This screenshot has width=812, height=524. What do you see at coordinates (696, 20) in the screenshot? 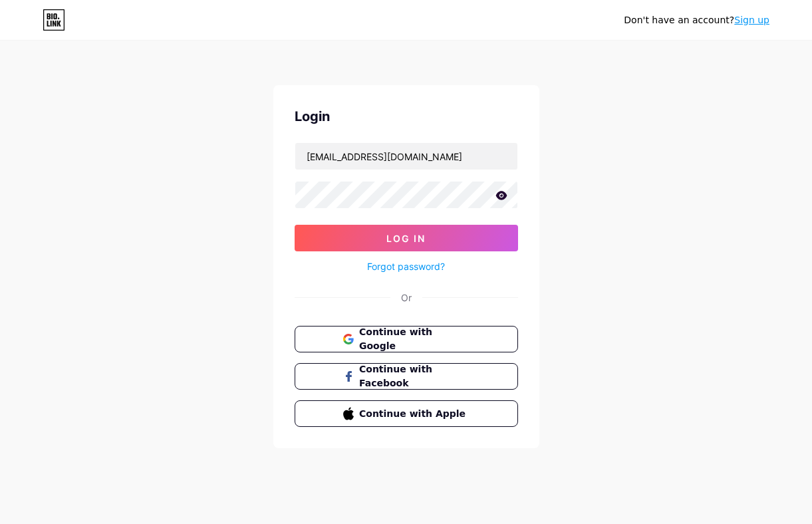
I see `div: Don't have an account?` at bounding box center [696, 20].